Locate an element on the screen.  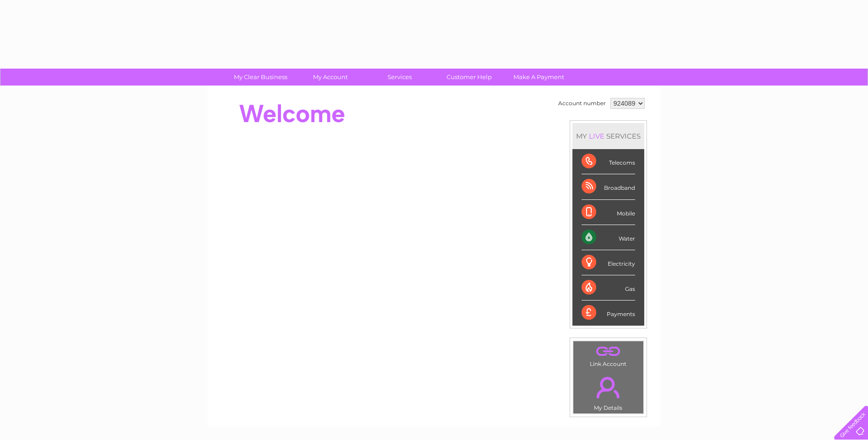
td: Account number is located at coordinates (582, 103).